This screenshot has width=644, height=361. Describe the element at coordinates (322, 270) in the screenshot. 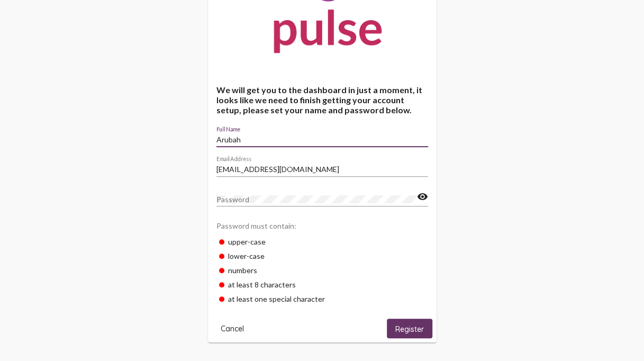

I see `div: numbers` at that location.